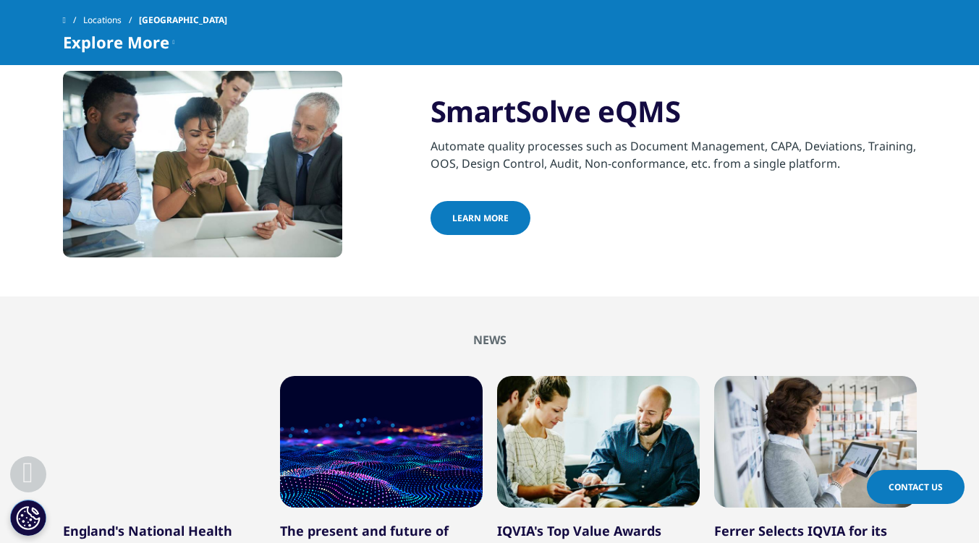 This screenshot has height=543, width=979. Describe the element at coordinates (480, 218) in the screenshot. I see `a: LEARN MORE` at that location.